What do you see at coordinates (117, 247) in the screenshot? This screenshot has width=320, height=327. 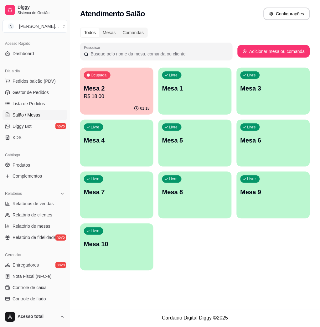 I see `button: LivreMesa 10` at bounding box center [117, 247].